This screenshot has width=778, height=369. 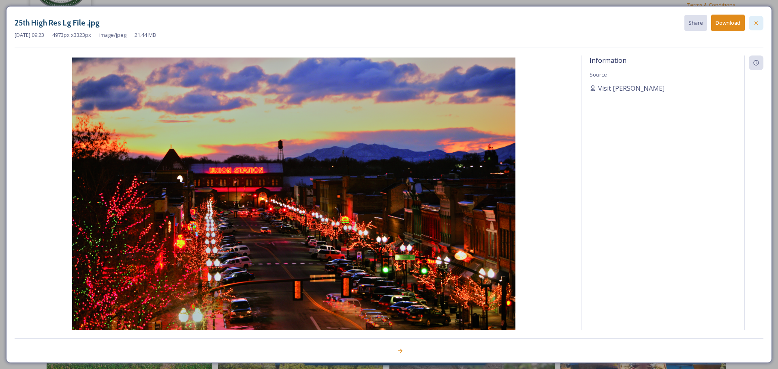 I want to click on button: Download, so click(x=728, y=23).